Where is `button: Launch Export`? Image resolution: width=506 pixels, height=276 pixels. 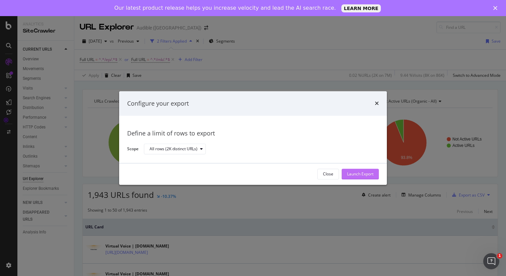
button: Launch Export is located at coordinates (360, 174).